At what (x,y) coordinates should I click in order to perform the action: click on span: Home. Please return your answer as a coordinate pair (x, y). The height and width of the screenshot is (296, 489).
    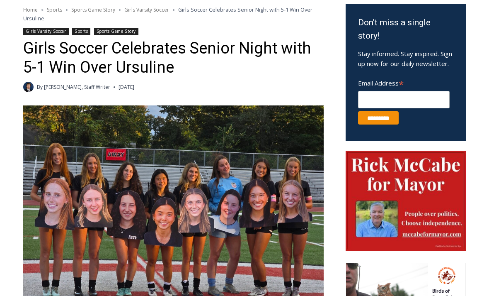
    Looking at the image, I should click on (30, 10).